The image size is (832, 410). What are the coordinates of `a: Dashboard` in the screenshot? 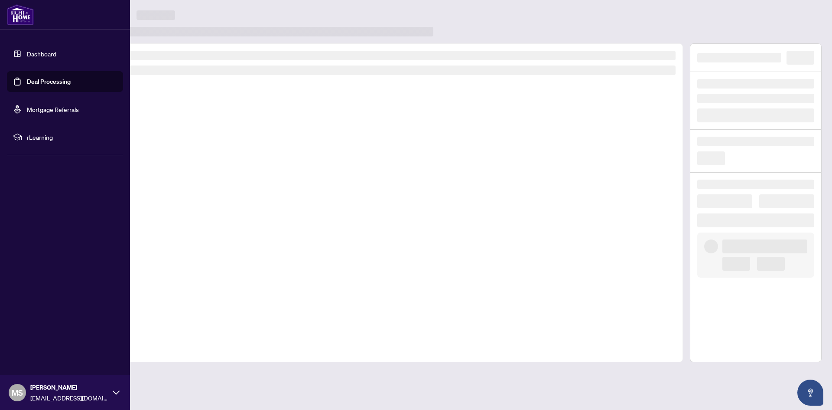 It's located at (42, 54).